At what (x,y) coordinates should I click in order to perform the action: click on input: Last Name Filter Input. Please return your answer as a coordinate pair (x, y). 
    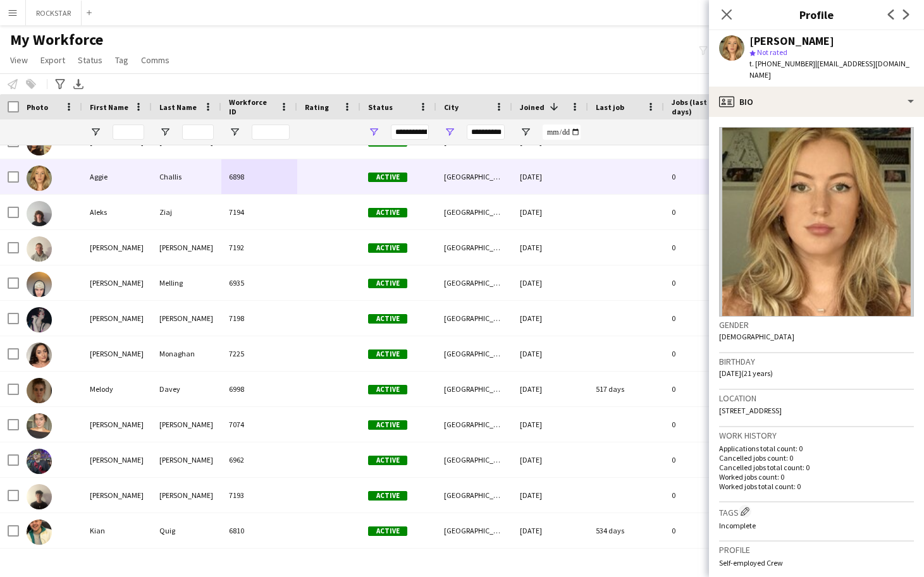
    Looking at the image, I should click on (198, 132).